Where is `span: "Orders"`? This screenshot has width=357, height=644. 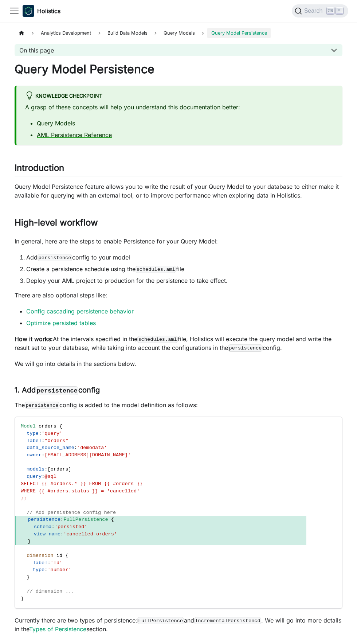 span: "Orders" is located at coordinates (56, 441).